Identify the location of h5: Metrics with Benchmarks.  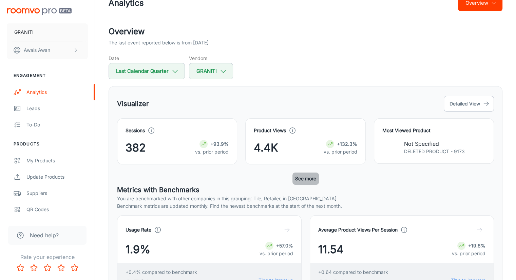
(305, 190).